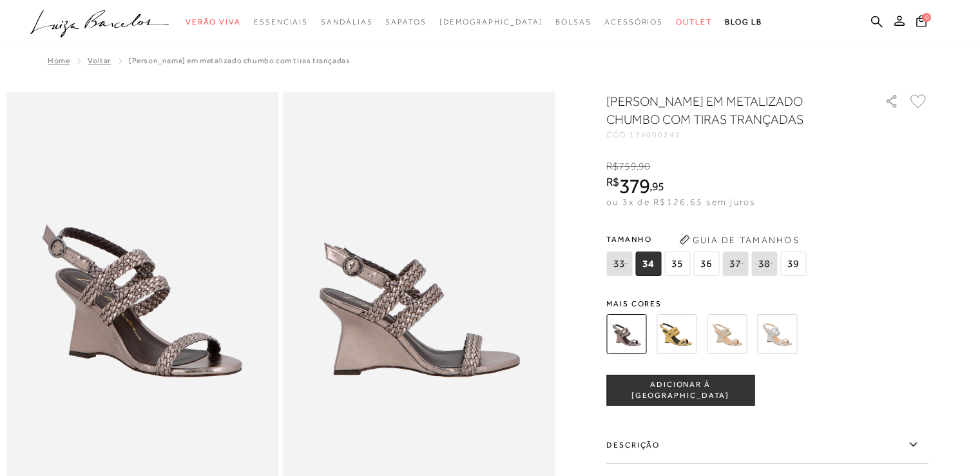 This screenshot has height=476, width=980. What do you see at coordinates (406, 22) in the screenshot?
I see `span: Sapatos` at bounding box center [406, 22].